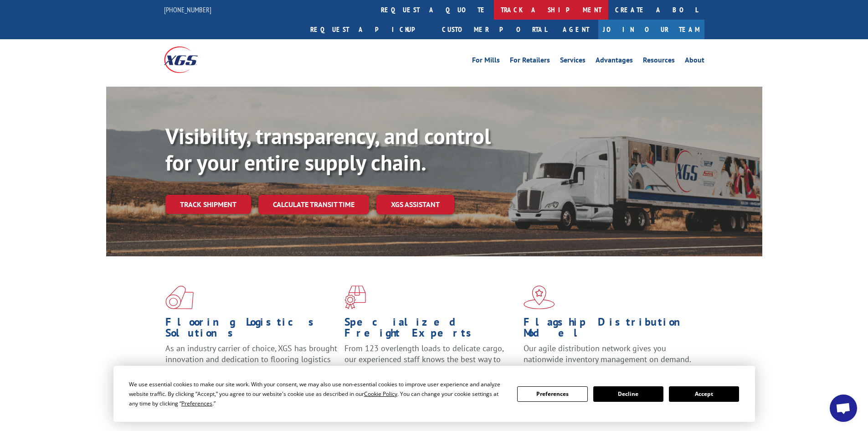 The width and height of the screenshot is (868, 431). Describe the element at coordinates (576, 29) in the screenshot. I see `a: Agent` at that location.